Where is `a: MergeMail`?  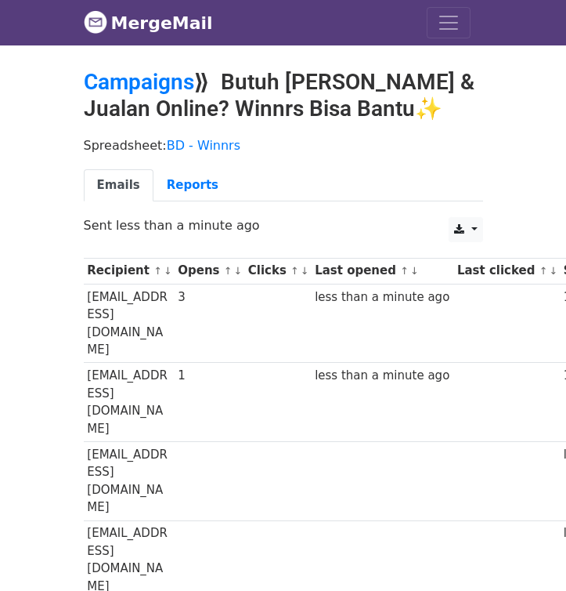
a: MergeMail is located at coordinates (148, 23).